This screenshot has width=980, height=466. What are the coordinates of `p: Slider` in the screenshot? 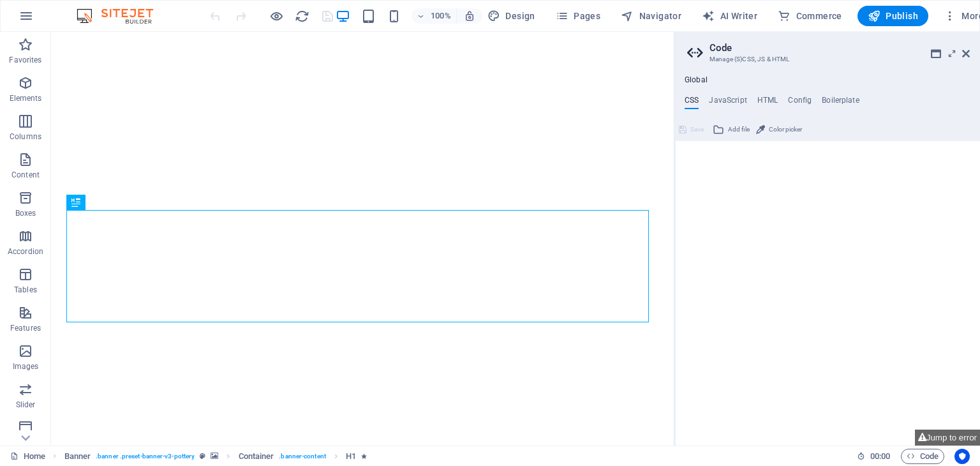 It's located at (26, 404).